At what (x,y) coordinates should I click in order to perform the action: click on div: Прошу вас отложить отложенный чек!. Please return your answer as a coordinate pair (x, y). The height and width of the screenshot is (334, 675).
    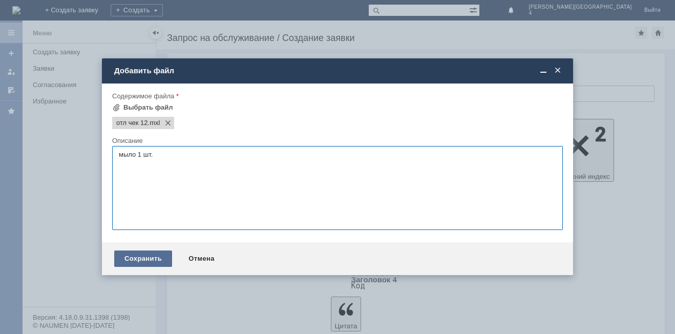
    Looking at the image, I should click on (77, 8).